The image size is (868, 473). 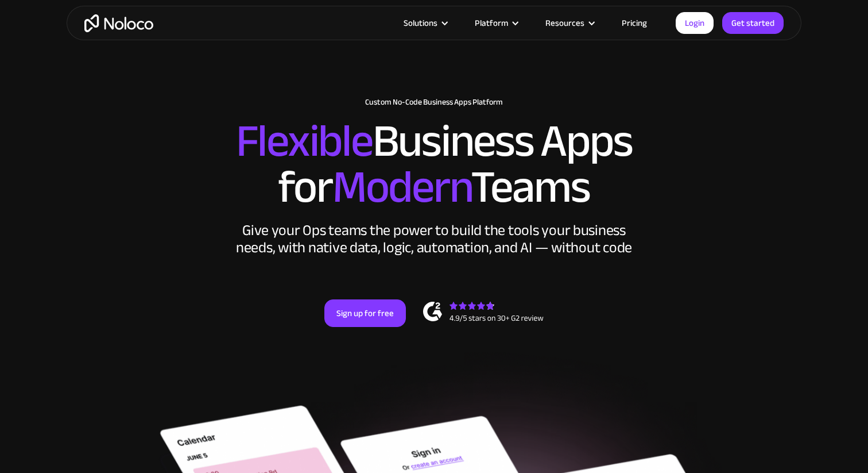 I want to click on span: Modern, so click(x=401, y=187).